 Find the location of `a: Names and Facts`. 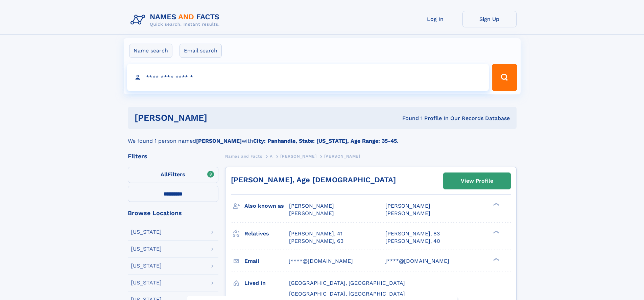

a: Names and Facts is located at coordinates (244, 156).